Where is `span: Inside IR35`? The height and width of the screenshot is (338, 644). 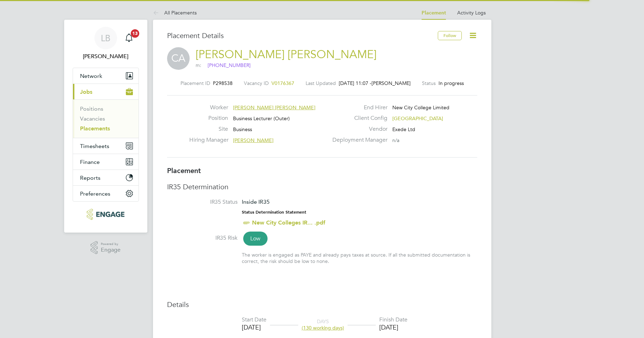
span: Inside IR35 is located at coordinates (256, 202).